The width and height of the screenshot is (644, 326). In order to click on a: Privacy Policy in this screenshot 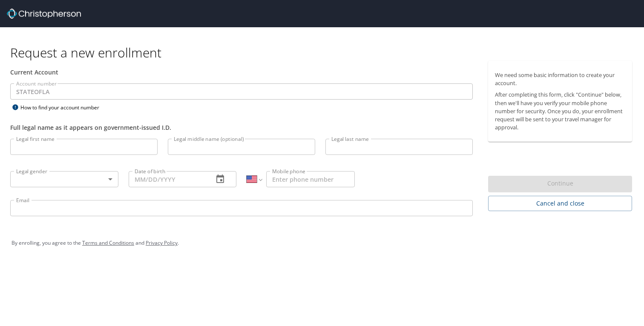, I will do `click(161, 242)`.